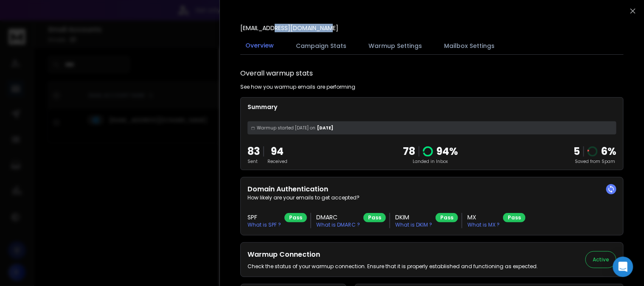  I want to click on p: How likely are your emails to get accepted?, so click(432, 197).